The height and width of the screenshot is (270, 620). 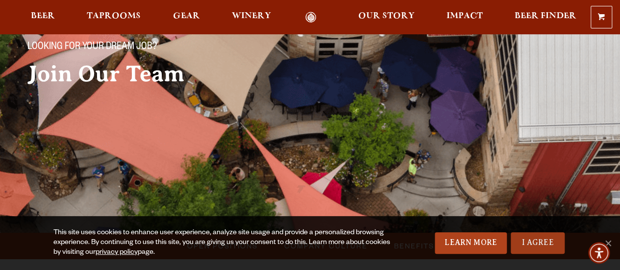 I want to click on div: Accessibility Menu, so click(x=599, y=253).